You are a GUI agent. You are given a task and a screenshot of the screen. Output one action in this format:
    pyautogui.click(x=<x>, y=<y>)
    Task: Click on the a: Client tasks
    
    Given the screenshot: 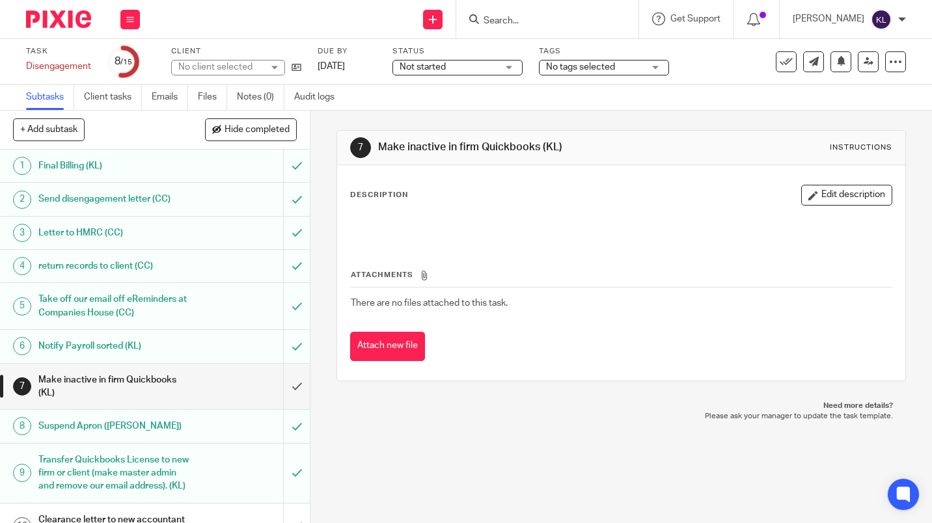 What is the action you would take?
    pyautogui.click(x=113, y=97)
    